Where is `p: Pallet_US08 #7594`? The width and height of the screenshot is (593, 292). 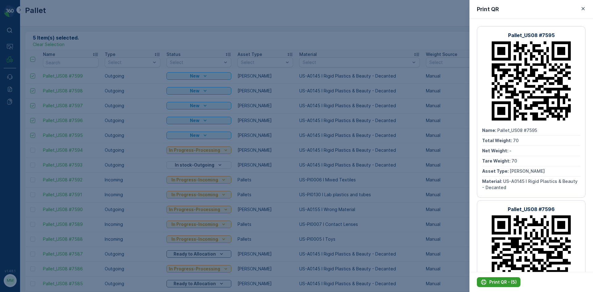 p: Pallet_US08 #7594 is located at coordinates (296, 177).